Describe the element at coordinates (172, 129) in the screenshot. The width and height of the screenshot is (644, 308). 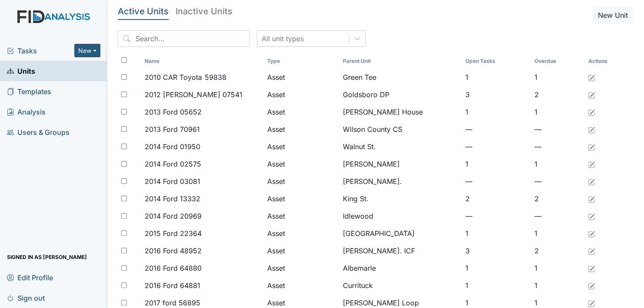
I see `span: 2013 Ford 70961` at that location.